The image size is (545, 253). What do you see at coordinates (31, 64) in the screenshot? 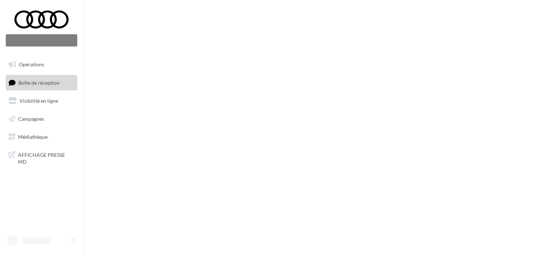
I see `span: Opérations` at bounding box center [31, 64].